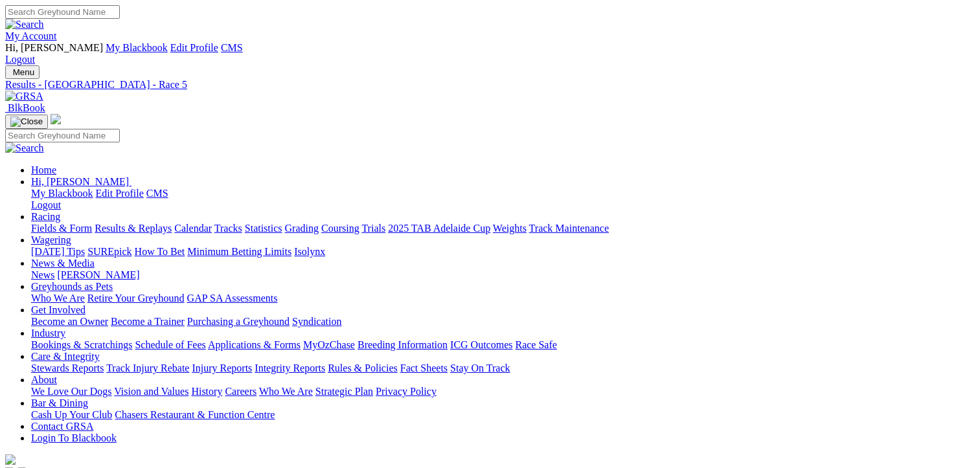 This screenshot has height=468, width=980. What do you see at coordinates (344, 391) in the screenshot?
I see `a: Strategic Plan` at bounding box center [344, 391].